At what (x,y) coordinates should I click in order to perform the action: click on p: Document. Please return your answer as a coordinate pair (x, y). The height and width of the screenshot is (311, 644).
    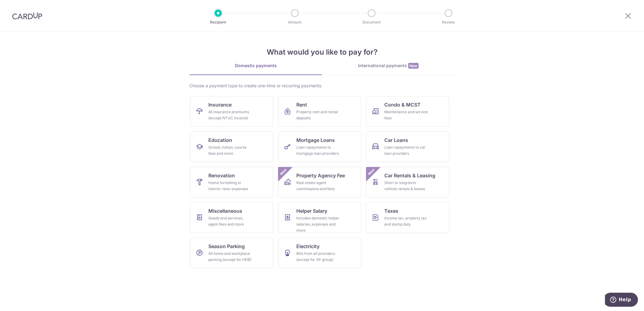
    Looking at the image, I should click on (371, 22).